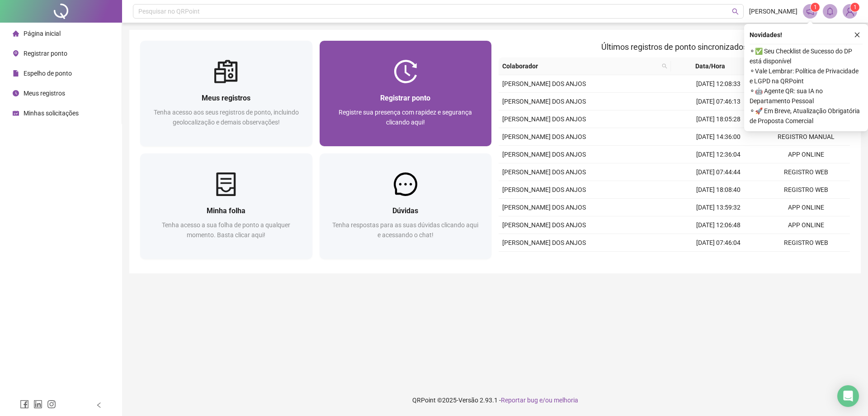 This screenshot has width=868, height=416. What do you see at coordinates (99, 405) in the screenshot?
I see `span: left` at bounding box center [99, 405].